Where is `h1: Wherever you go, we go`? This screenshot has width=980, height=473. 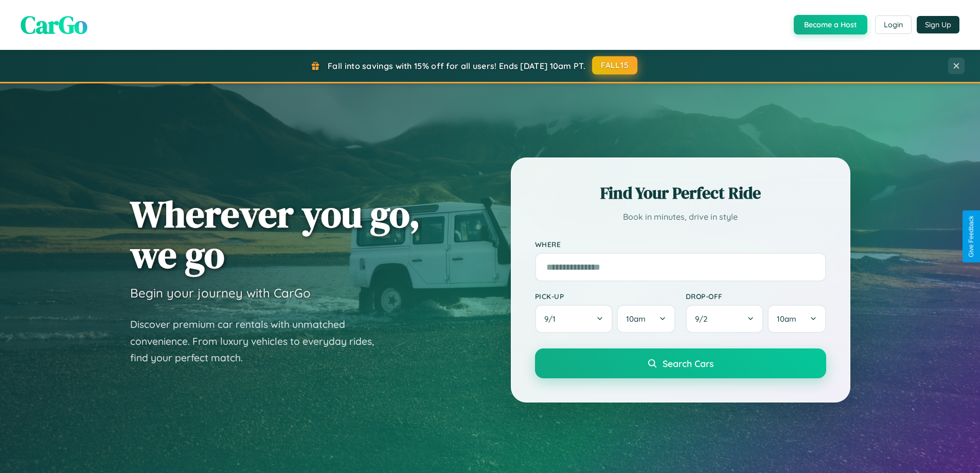
h1: Wherever you go, we go is located at coordinates (275, 234).